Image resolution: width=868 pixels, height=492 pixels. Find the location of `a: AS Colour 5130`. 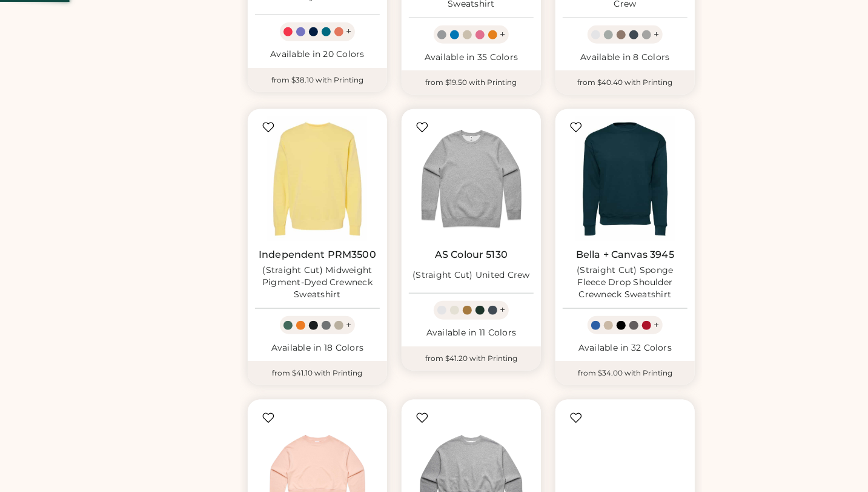

a: AS Colour 5130 is located at coordinates (471, 255).